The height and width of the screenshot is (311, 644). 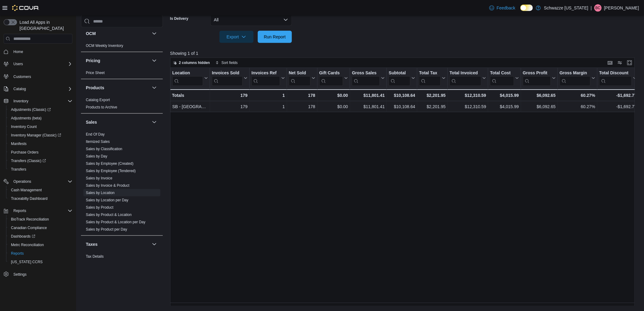 I want to click on span: Users, so click(x=42, y=64).